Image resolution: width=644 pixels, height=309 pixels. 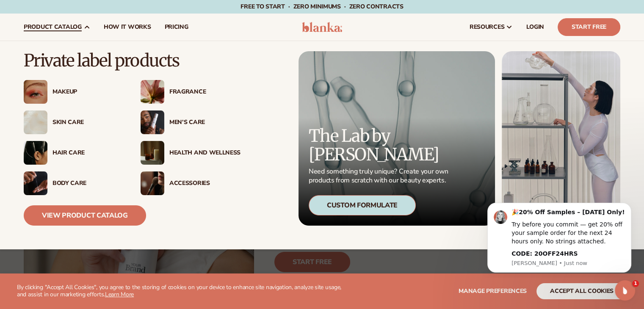 I want to click on img: Male hand applying moisturizer., so click(x=35, y=183).